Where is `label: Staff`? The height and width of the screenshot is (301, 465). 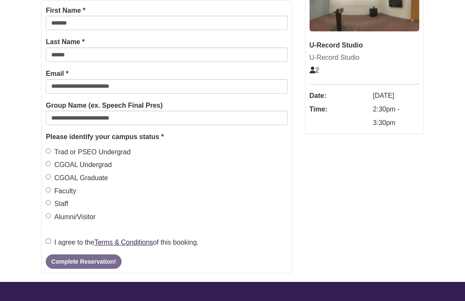 label: Staff is located at coordinates (57, 204).